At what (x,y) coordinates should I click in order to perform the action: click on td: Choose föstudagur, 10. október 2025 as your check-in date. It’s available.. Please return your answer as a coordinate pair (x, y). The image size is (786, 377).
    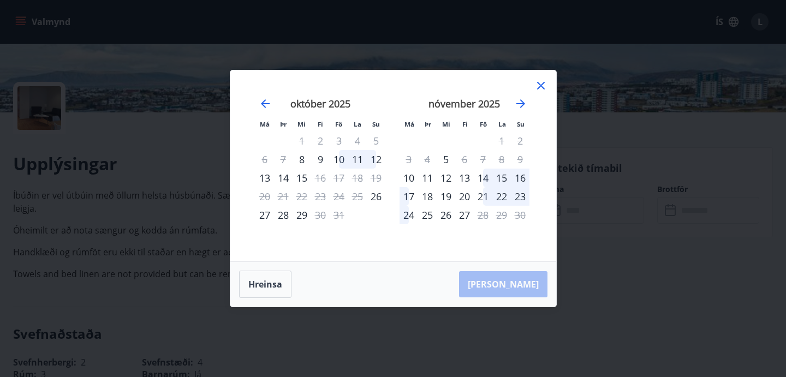
    Looking at the image, I should click on (339, 159).